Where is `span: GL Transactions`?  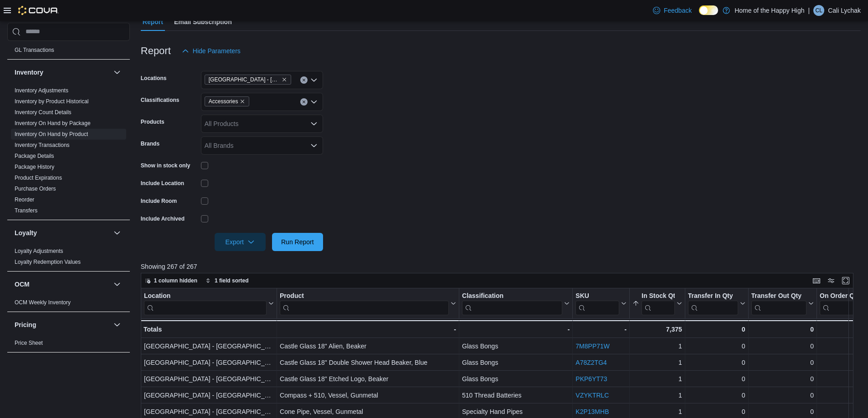
span: GL Transactions is located at coordinates (34, 50).